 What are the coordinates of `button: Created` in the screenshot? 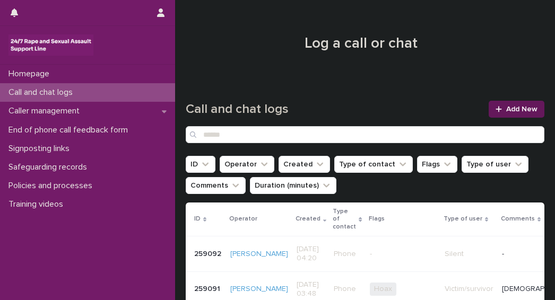 It's located at (304, 164).